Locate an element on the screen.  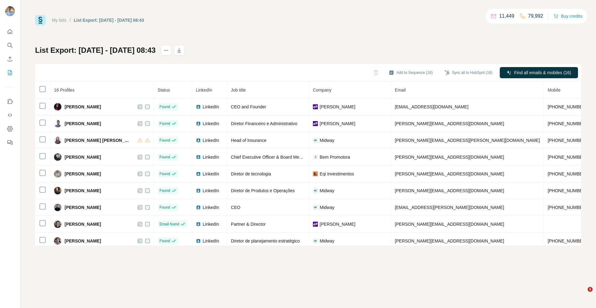
button: My lists is located at coordinates (10, 73).